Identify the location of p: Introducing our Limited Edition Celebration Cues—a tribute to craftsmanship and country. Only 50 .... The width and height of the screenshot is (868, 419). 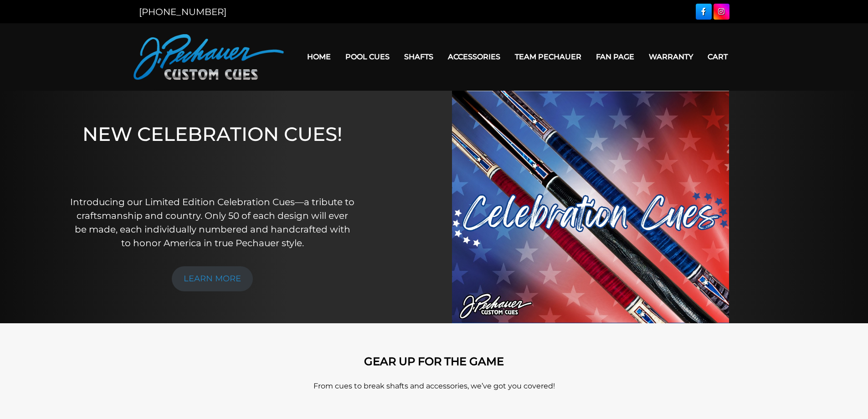
(212, 222).